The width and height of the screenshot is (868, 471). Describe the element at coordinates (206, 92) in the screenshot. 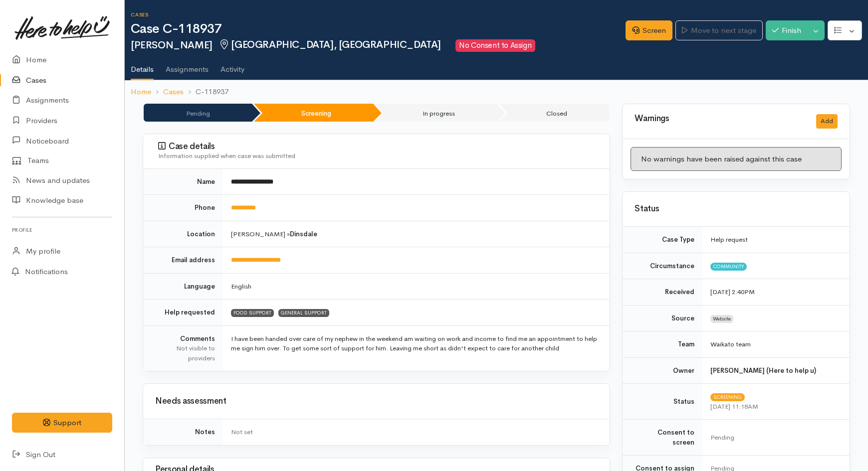

I see `li: C-118937` at that location.